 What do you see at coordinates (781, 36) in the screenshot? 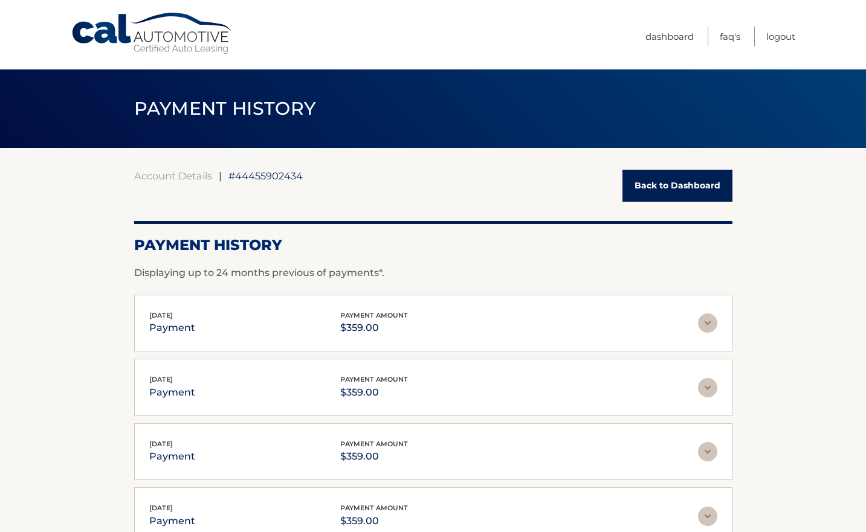
I see `a: Logout` at bounding box center [781, 36].